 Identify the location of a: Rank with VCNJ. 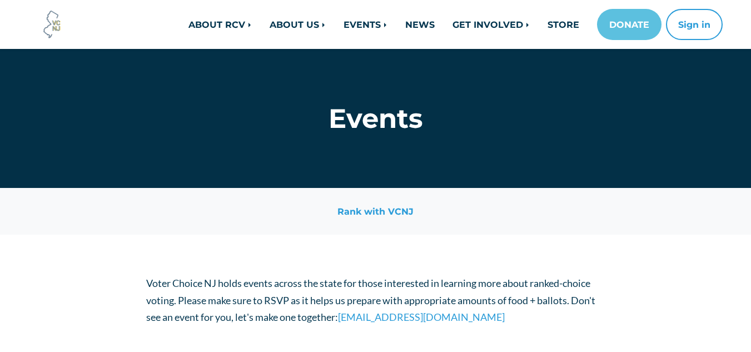
(375, 211).